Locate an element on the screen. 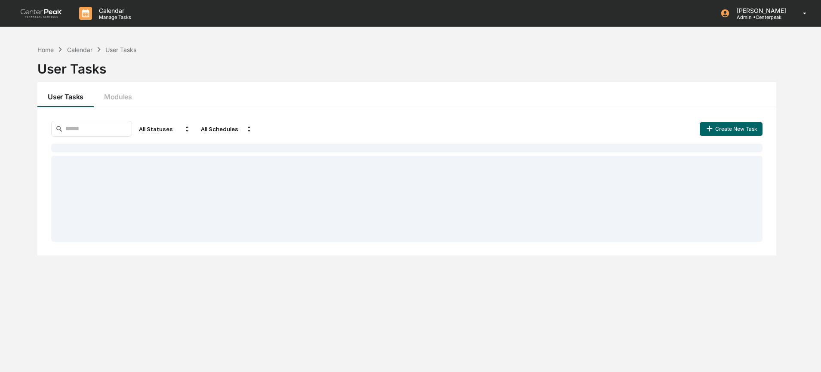 The image size is (821, 372). button: Create New Task is located at coordinates (731, 129).